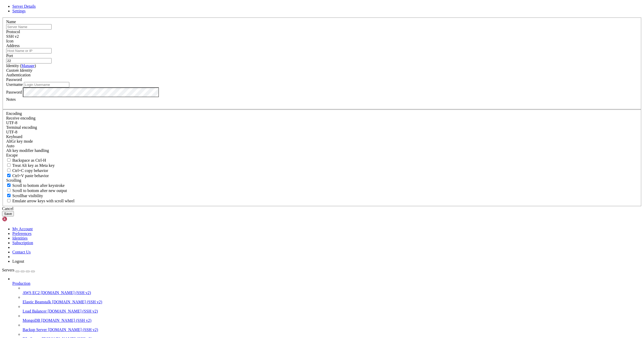  What do you see at coordinates (327, 283) in the screenshot?
I see `a: Production` at bounding box center [327, 283].